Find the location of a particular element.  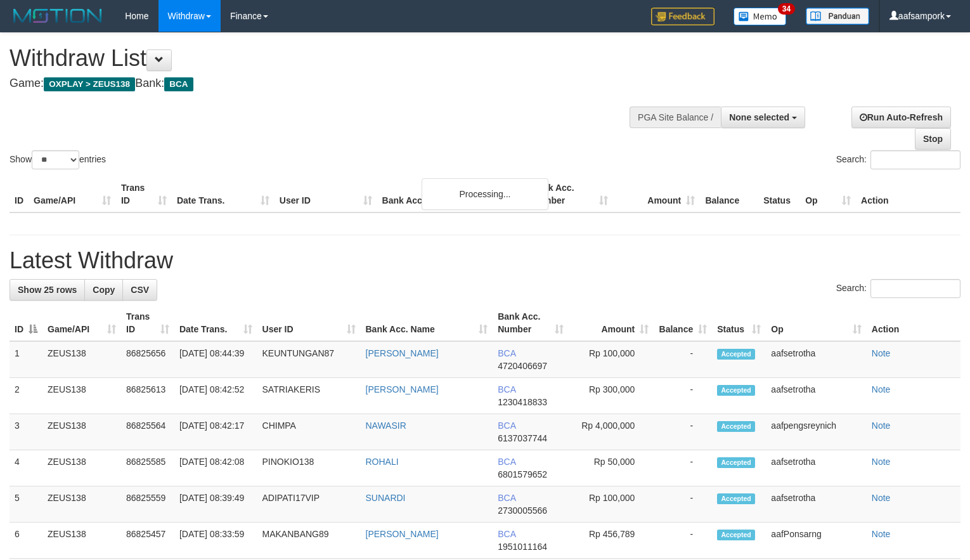

span: Copy is located at coordinates (104, 290).